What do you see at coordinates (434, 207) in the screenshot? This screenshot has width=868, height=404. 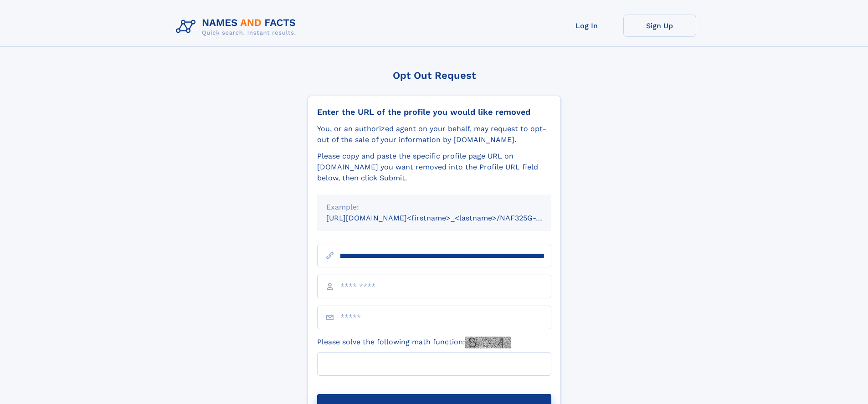 I see `div: Example:` at bounding box center [434, 207].